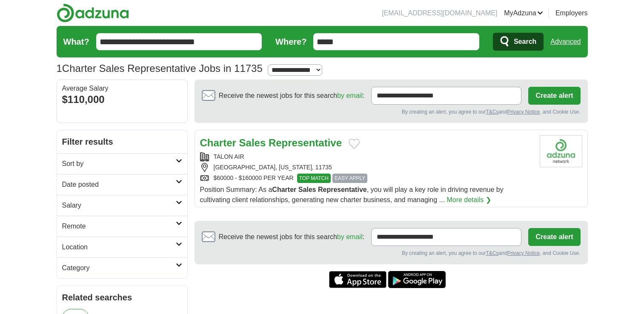 The image size is (644, 314). What do you see at coordinates (561, 151) in the screenshot?
I see `img: Company logo` at bounding box center [561, 151].